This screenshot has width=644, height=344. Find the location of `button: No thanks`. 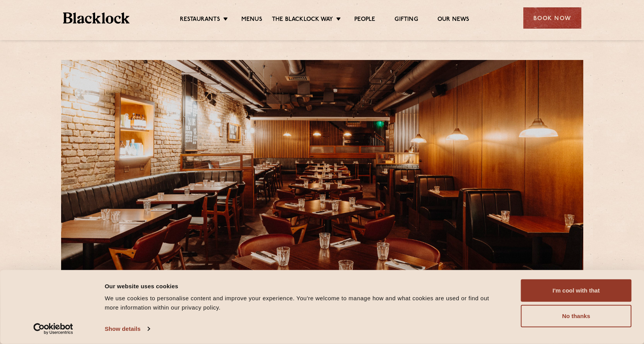

button: No thanks is located at coordinates (576, 316).